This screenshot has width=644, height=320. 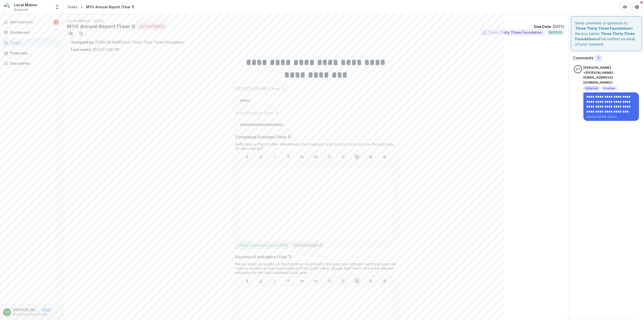 What do you see at coordinates (71, 34) in the screenshot?
I see `button: Preview 98581c15-a971-4150-af2b-e0c01f1c1147.pdf` at bounding box center [71, 34].